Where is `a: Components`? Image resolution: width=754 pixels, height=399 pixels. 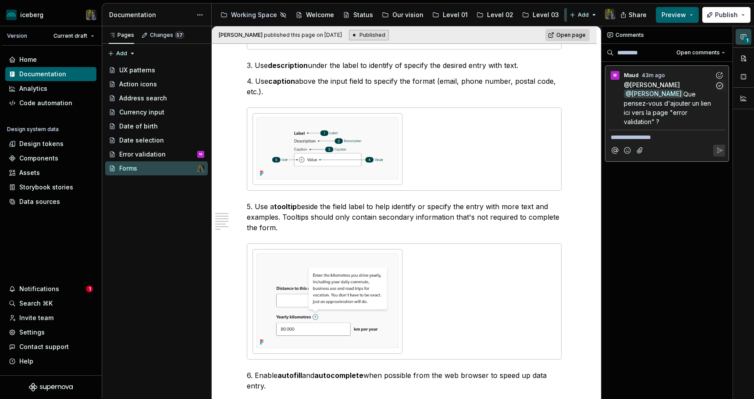 a: Components is located at coordinates (51, 158).